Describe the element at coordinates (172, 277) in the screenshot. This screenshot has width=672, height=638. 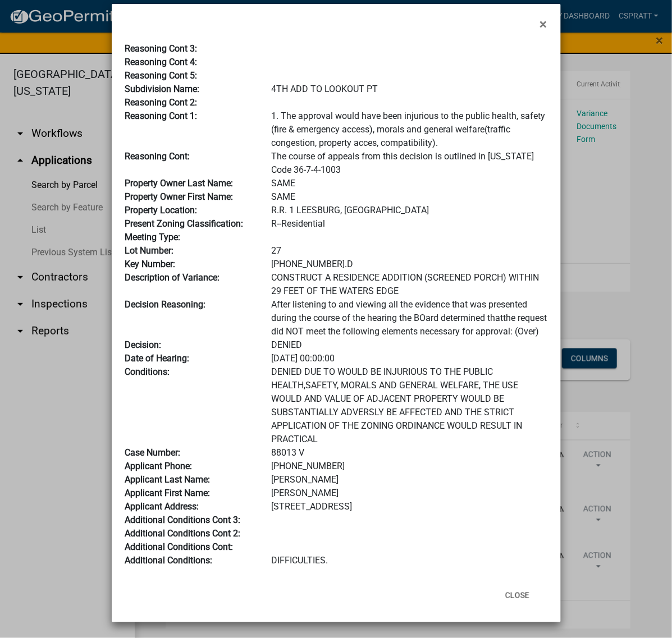
I see `b: Description of Variance:` at that location.